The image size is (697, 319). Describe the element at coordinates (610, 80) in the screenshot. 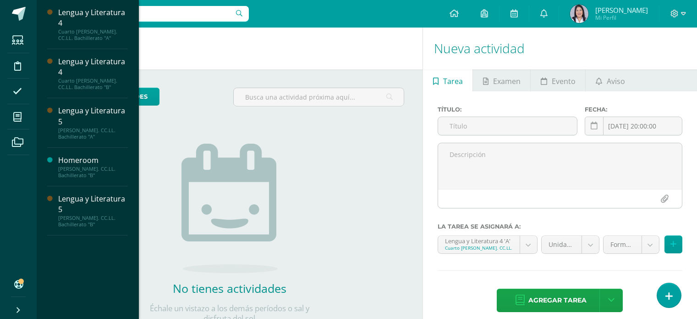

I see `a: Aviso` at that location.